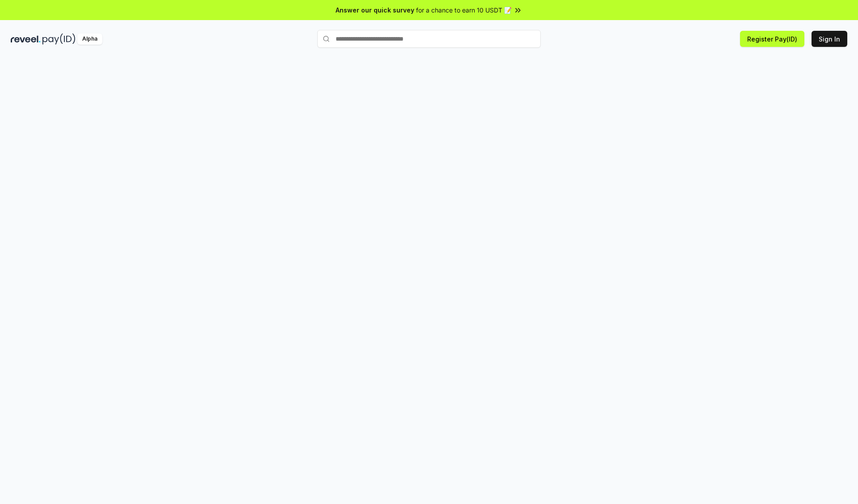 The width and height of the screenshot is (858, 504). I want to click on img: pay_id, so click(59, 39).